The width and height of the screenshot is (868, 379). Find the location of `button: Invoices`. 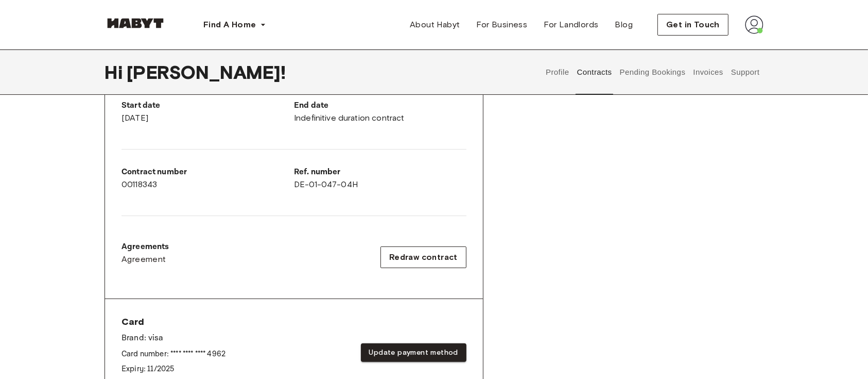

button: Invoices is located at coordinates (708, 72).